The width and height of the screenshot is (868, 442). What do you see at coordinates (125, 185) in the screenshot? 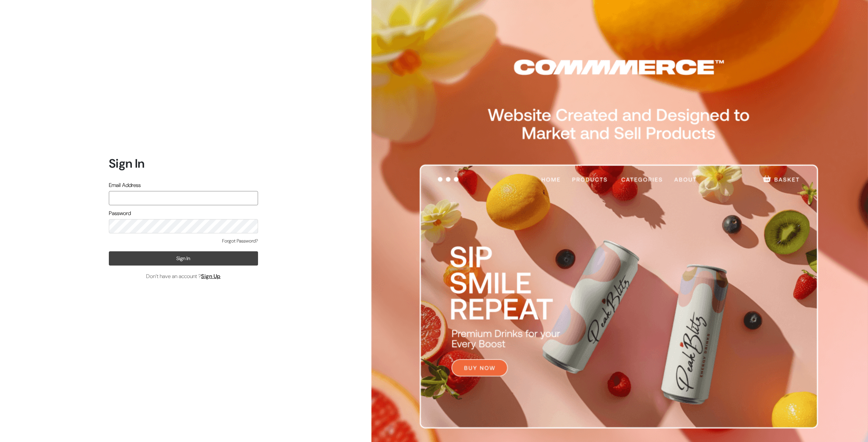
I see `label: Email Address` at bounding box center [125, 185].